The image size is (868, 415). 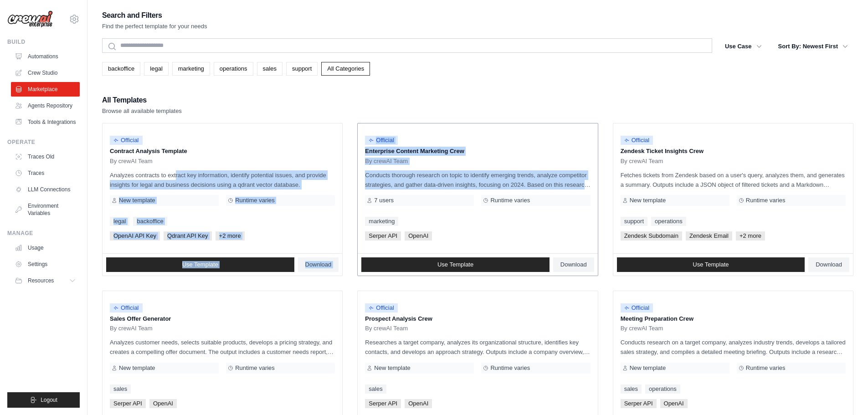 What do you see at coordinates (709, 236) in the screenshot?
I see `span: Zendesk Email` at bounding box center [709, 236].